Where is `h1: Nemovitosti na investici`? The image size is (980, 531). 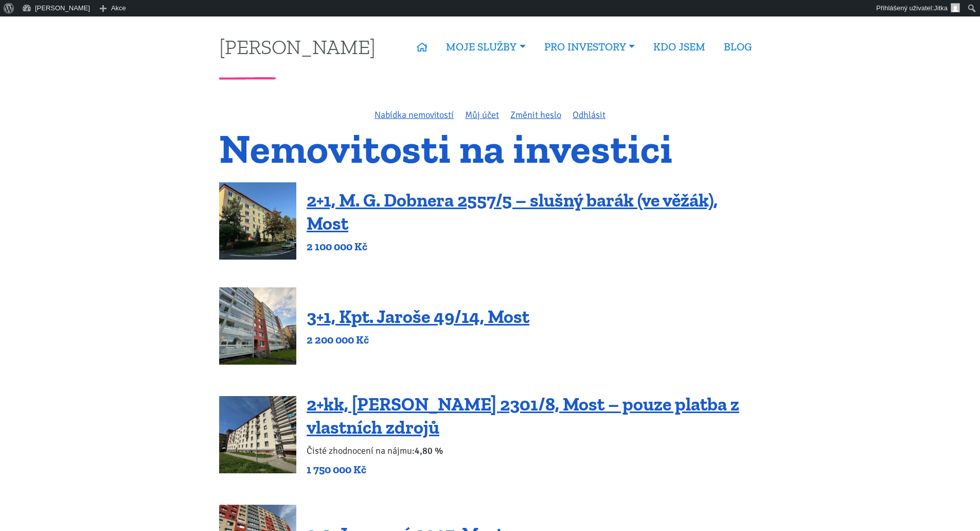 h1: Nemovitosti na investici is located at coordinates (490, 148).